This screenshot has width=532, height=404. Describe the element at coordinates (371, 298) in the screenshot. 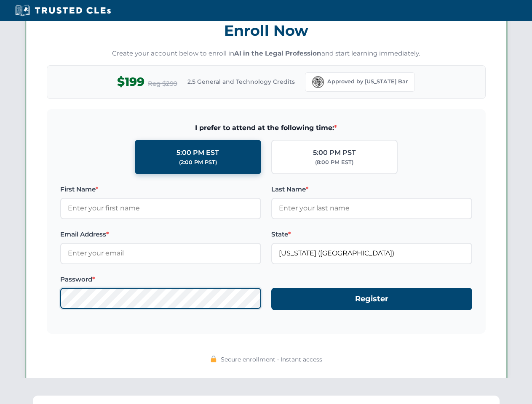

I see `button: Register` at that location.